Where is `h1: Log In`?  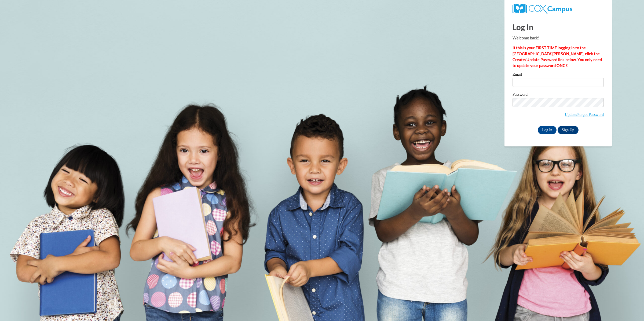 h1: Log In is located at coordinates (558, 27).